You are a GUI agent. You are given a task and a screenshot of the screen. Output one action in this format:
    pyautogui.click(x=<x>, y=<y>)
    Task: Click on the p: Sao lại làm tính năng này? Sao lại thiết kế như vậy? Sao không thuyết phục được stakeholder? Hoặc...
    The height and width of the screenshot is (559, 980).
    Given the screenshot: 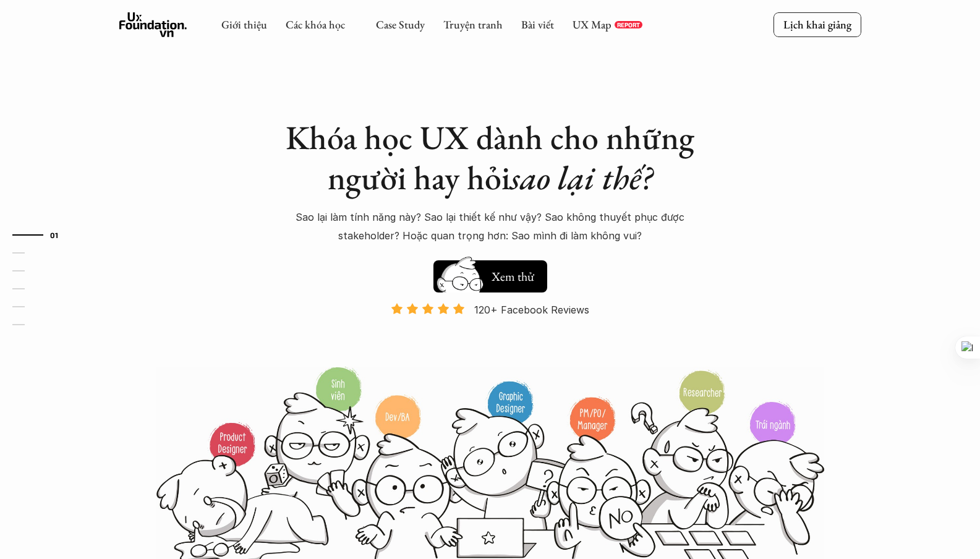 What is the action you would take?
    pyautogui.click(x=490, y=227)
    